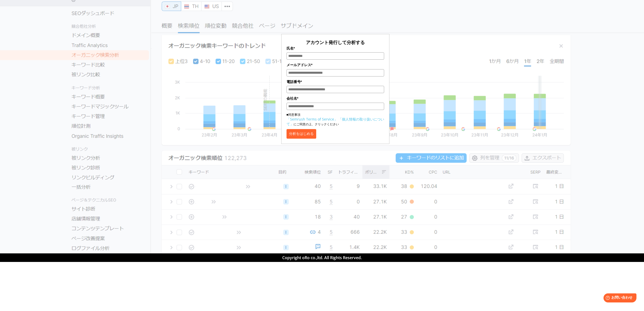  What do you see at coordinates (302, 134) in the screenshot?
I see `button: 分析をはじめる` at bounding box center [302, 134].